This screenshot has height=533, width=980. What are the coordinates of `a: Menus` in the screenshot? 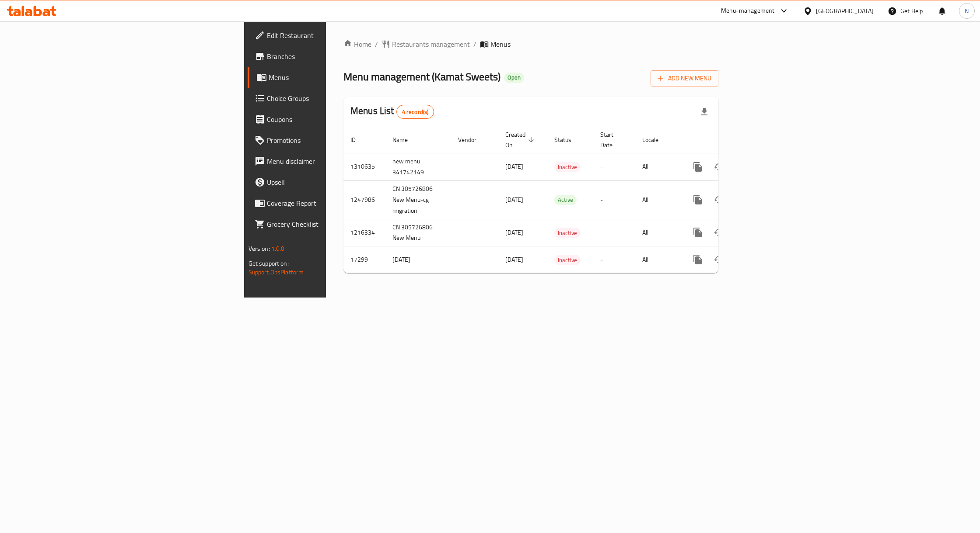 It's located at (328, 77).